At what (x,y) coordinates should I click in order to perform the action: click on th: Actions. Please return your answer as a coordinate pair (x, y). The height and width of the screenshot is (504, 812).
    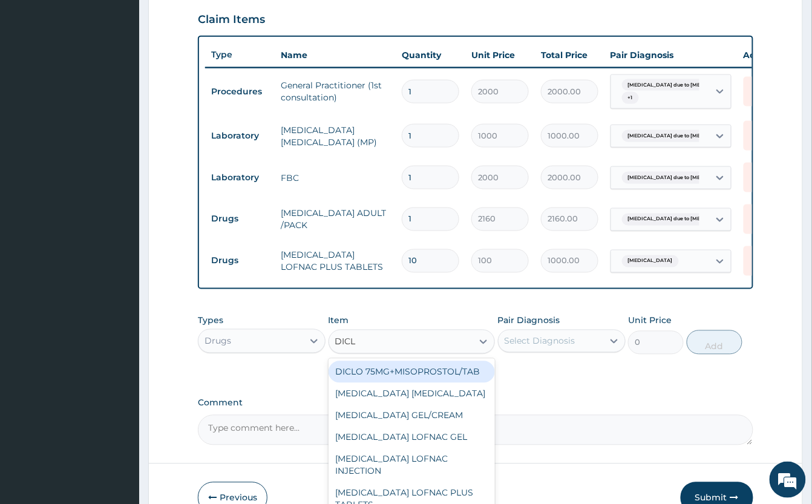
    Looking at the image, I should click on (768, 55).